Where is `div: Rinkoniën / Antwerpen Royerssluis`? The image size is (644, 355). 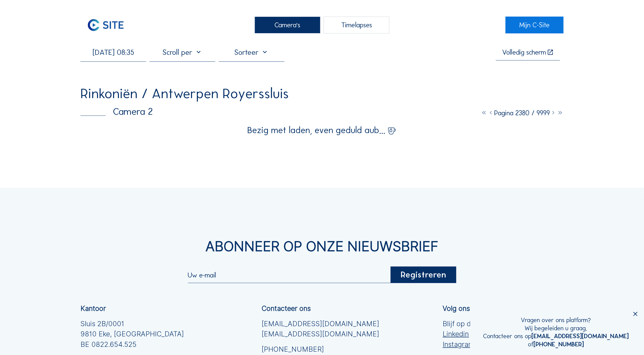 div: Rinkoniën / Antwerpen Royerssluis is located at coordinates (185, 93).